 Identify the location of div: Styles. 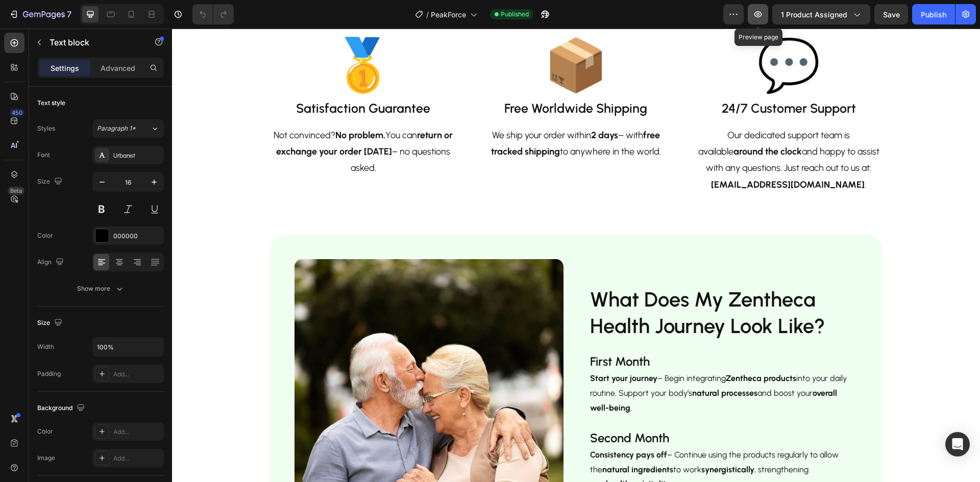
(46, 129).